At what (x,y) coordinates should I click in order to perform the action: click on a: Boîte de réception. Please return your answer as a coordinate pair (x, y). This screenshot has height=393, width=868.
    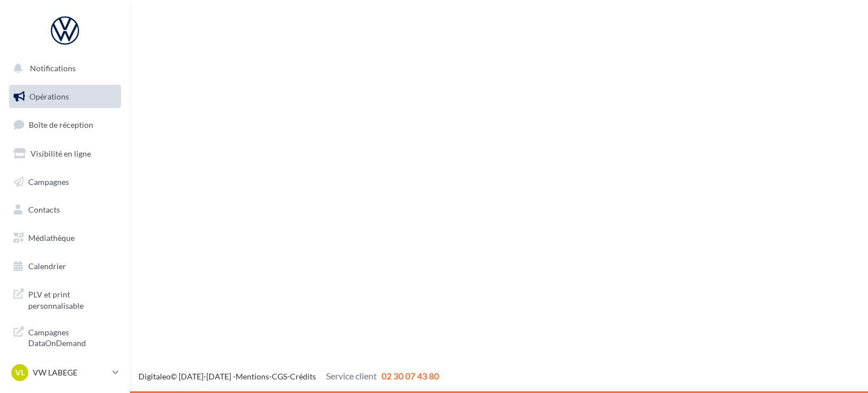
    Looking at the image, I should click on (65, 124).